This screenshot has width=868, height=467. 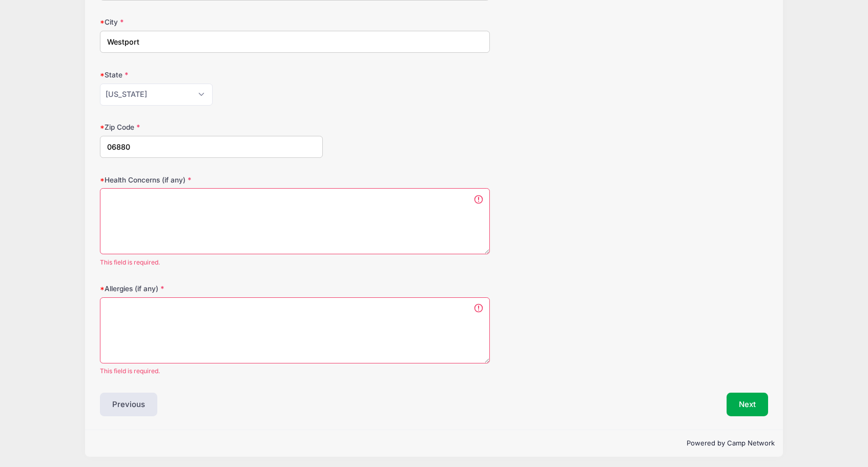 I want to click on label: Zip Code, so click(x=211, y=127).